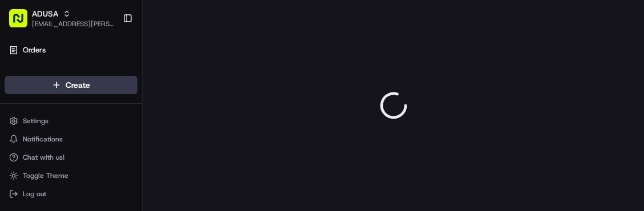 The height and width of the screenshot is (211, 644). Describe the element at coordinates (71, 71) in the screenshot. I see `a: Deliveries` at that location.